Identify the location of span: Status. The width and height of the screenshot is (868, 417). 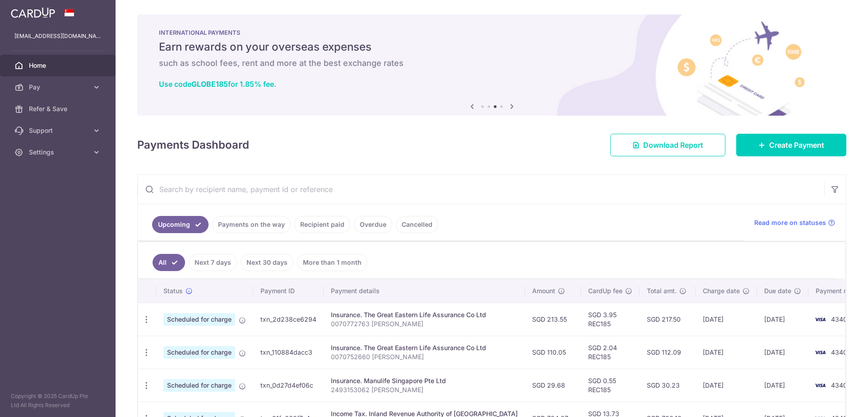
(173, 291).